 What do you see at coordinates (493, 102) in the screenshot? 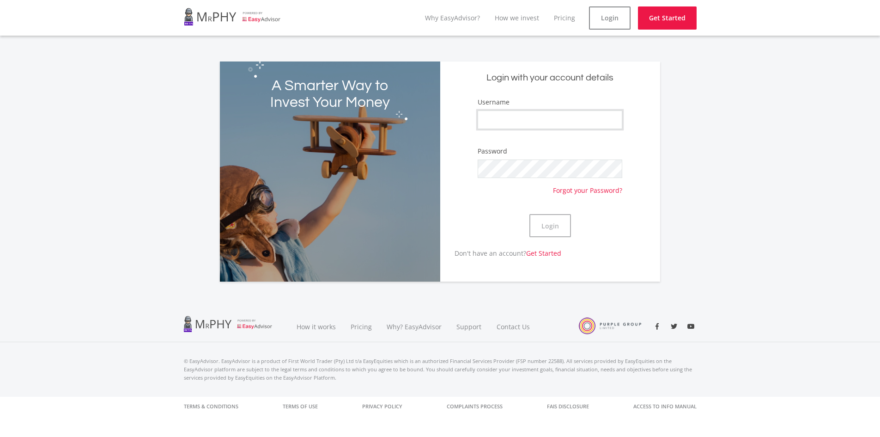
I see `label: Username` at bounding box center [493, 102].